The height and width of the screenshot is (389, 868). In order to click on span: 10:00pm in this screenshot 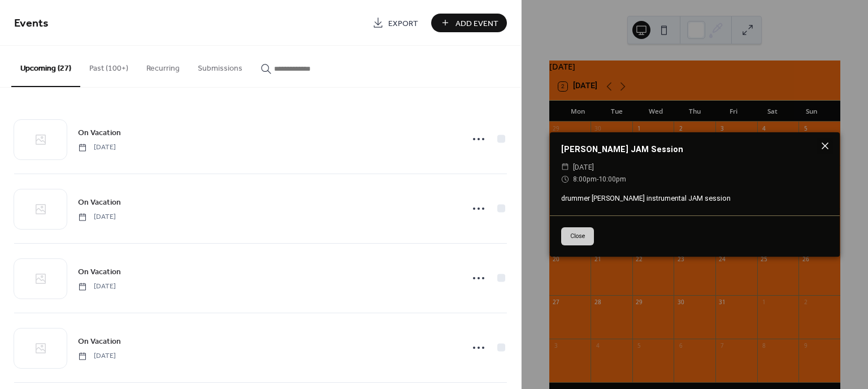, I will do `click(612, 179)`.